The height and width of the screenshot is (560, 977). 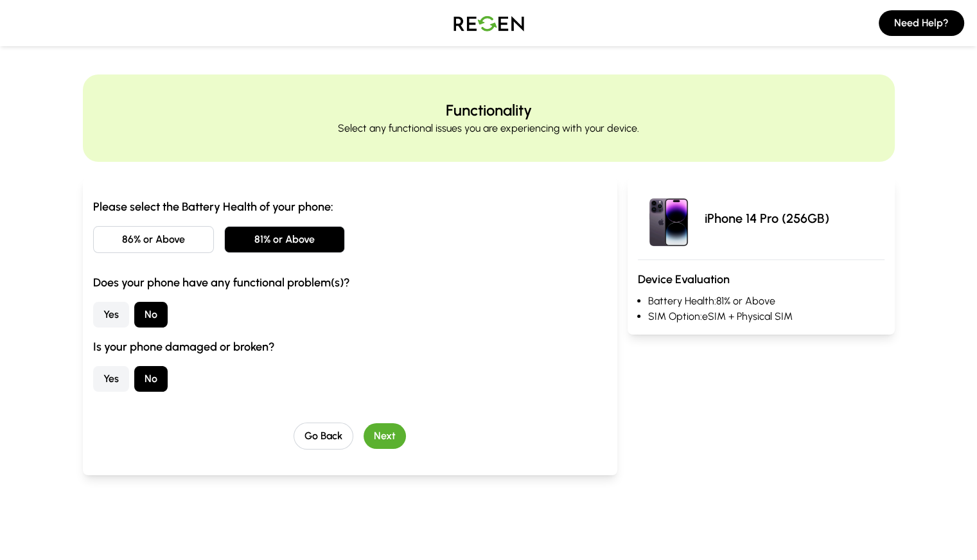 What do you see at coordinates (922, 23) in the screenshot?
I see `button: Need Help?` at bounding box center [922, 23].